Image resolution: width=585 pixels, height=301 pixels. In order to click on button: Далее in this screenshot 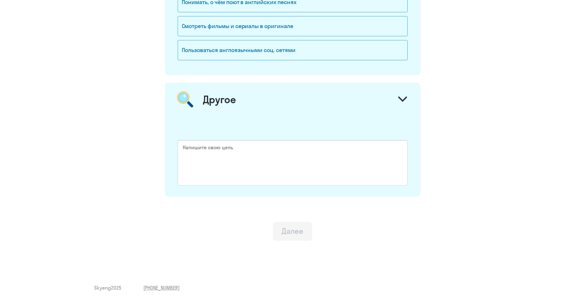, I will do `click(293, 231)`.